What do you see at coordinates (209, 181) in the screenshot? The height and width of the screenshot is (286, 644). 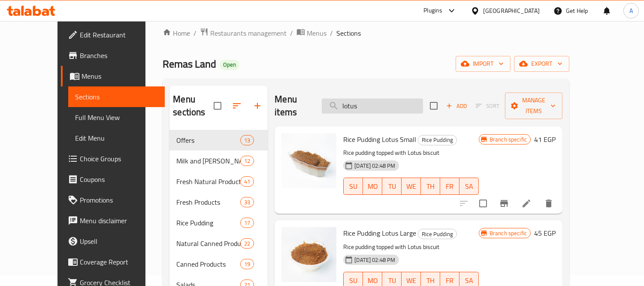 I see `span: Fresh Natural Products` at bounding box center [209, 181].